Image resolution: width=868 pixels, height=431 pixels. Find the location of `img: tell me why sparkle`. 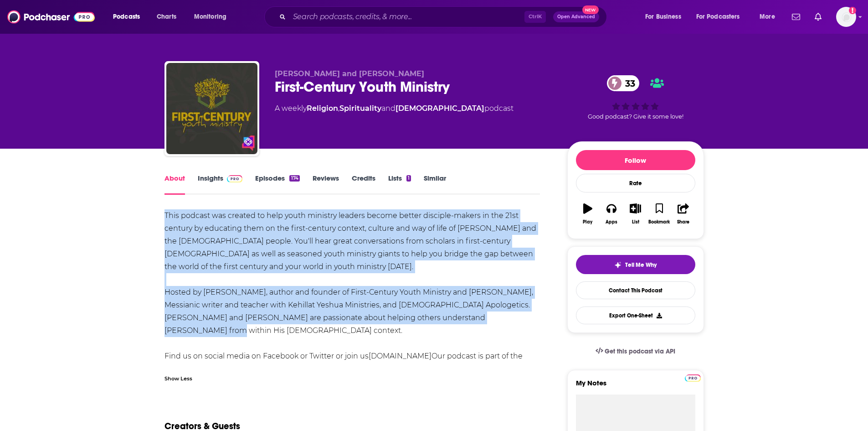

img: tell me why sparkle is located at coordinates (618, 265).